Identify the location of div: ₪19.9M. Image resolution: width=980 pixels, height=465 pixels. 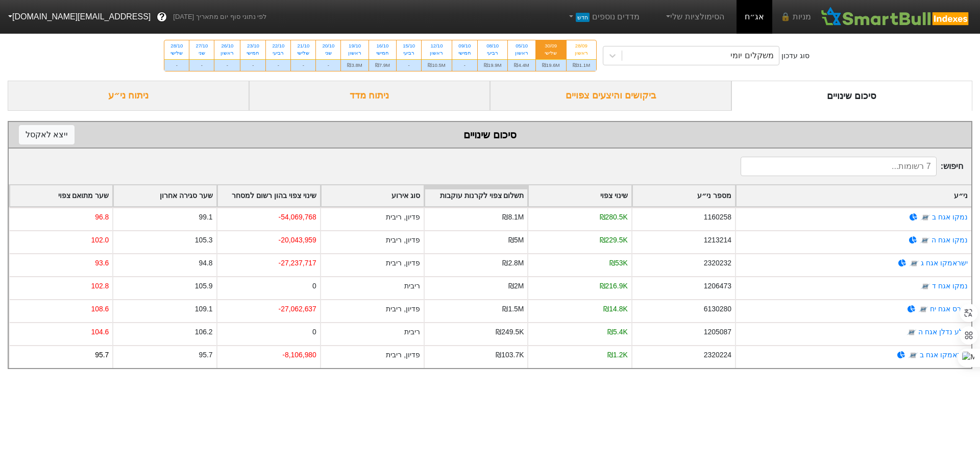
(493, 65).